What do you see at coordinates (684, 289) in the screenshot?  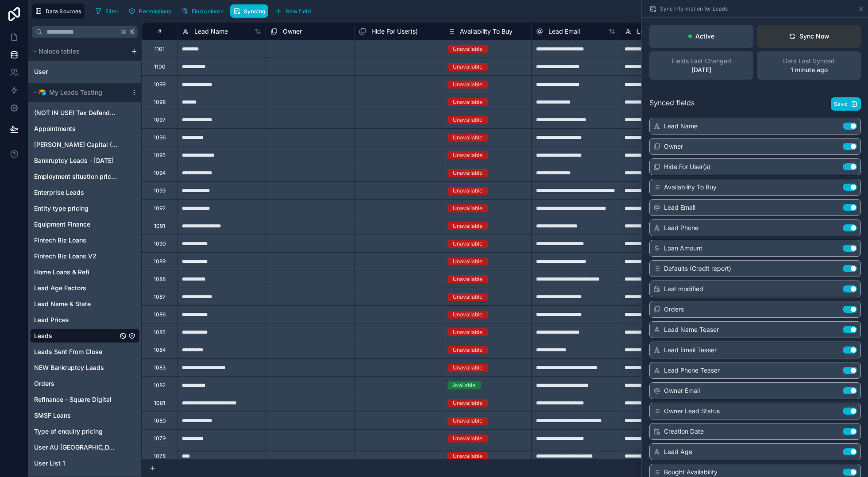 I see `span: Last modified` at bounding box center [684, 289].